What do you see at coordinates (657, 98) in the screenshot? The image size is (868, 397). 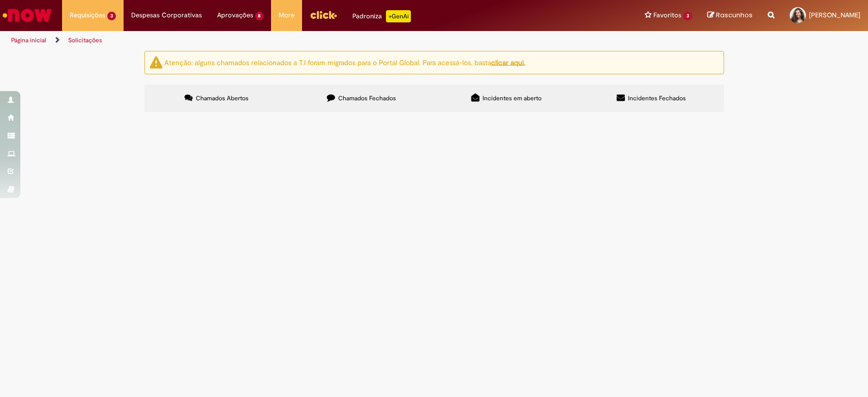 I see `span: Incidentes Fechados` at bounding box center [657, 98].